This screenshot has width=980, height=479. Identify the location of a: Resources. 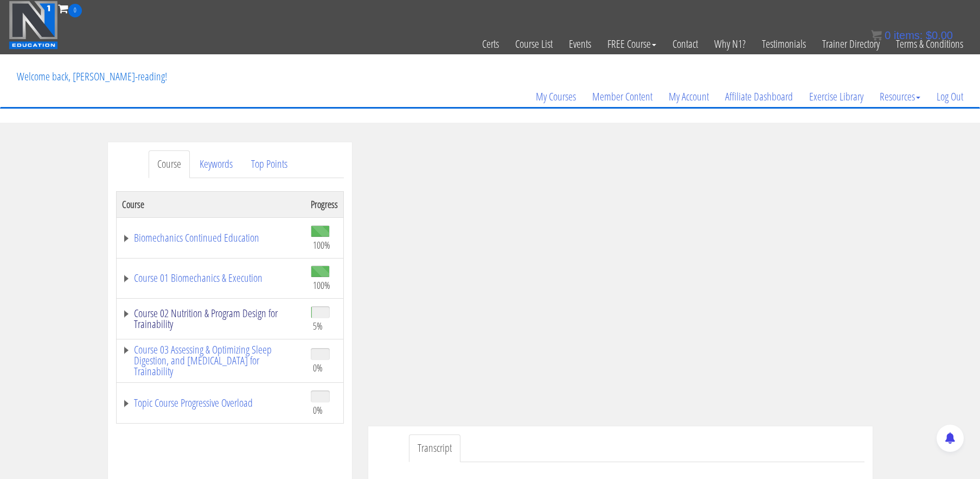
(900, 97).